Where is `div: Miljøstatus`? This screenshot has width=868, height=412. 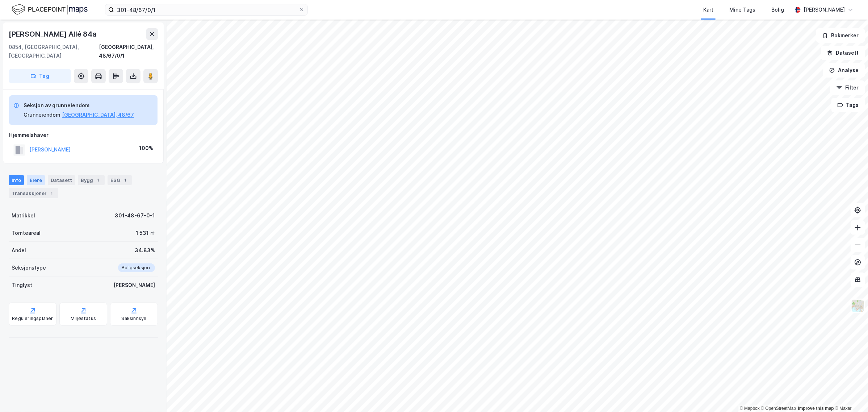
div: Miljøstatus is located at coordinates (83, 319).